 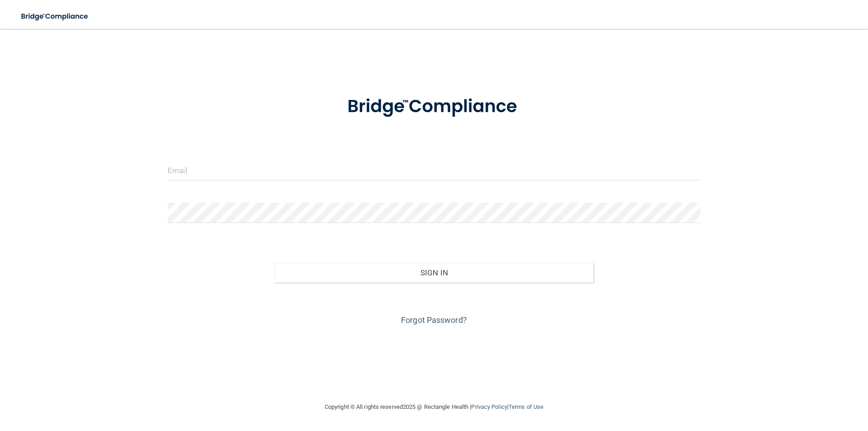 I want to click on input: Email, so click(x=434, y=170).